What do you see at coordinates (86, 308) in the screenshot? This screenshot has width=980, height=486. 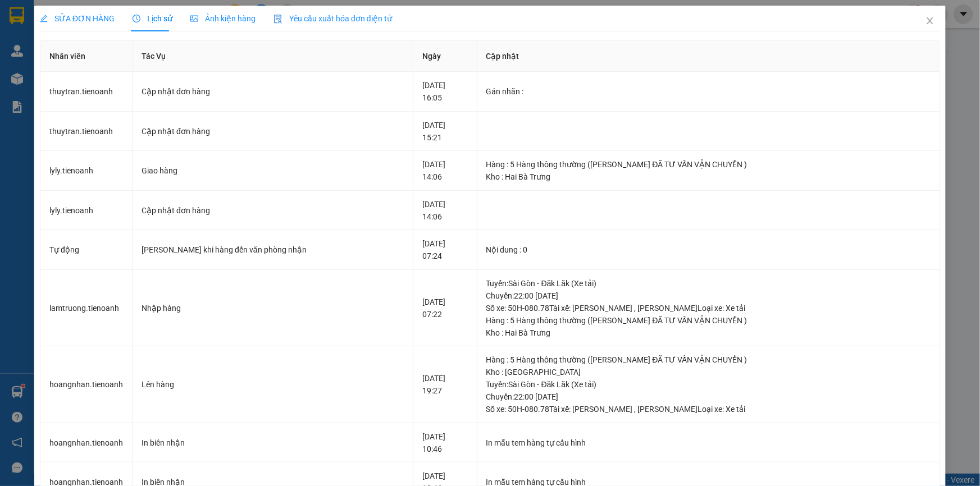 I see `td: lamtruong.tienoanh` at bounding box center [86, 308].